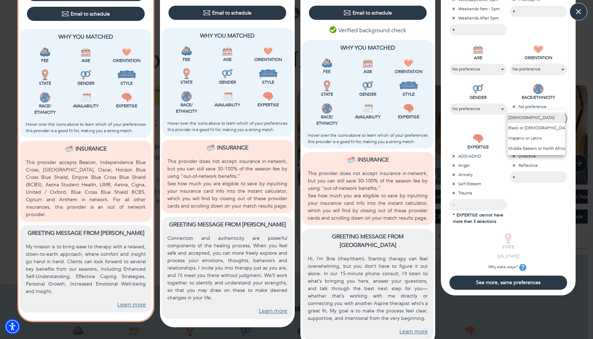  I want to click on li: Middle Eastern or North African, so click(536, 149).